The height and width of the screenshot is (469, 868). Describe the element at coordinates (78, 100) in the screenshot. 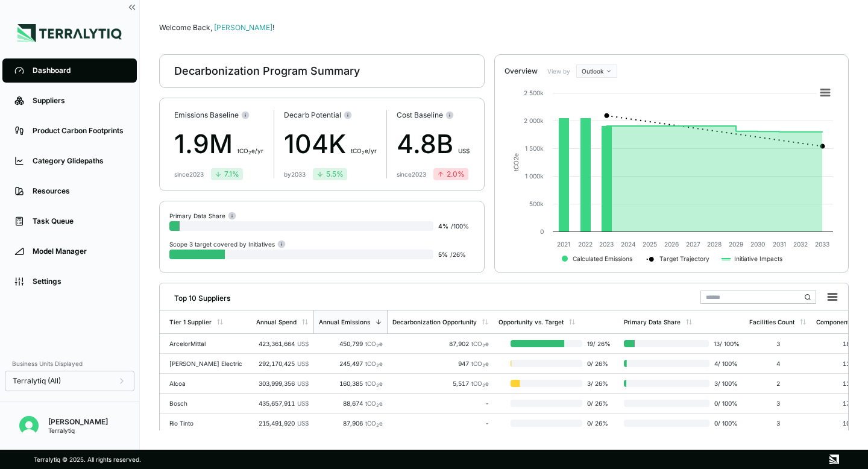

I see `div: Suppliers` at that location.